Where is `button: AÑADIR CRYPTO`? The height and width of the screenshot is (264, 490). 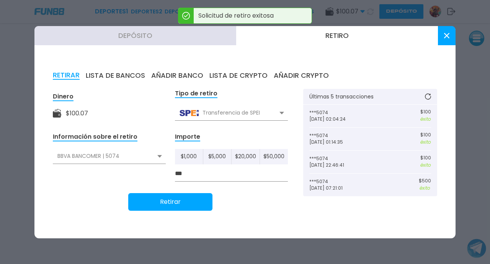 button: AÑADIR CRYPTO is located at coordinates (302, 75).